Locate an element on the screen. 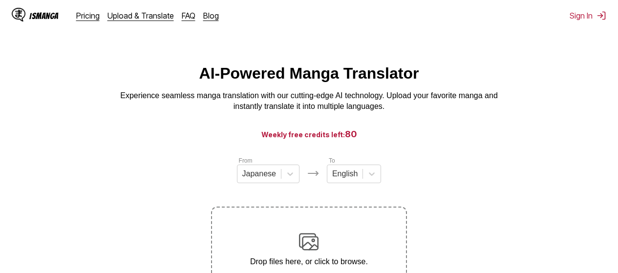  h1: AI-Powered Manga Translator is located at coordinates (309, 73).